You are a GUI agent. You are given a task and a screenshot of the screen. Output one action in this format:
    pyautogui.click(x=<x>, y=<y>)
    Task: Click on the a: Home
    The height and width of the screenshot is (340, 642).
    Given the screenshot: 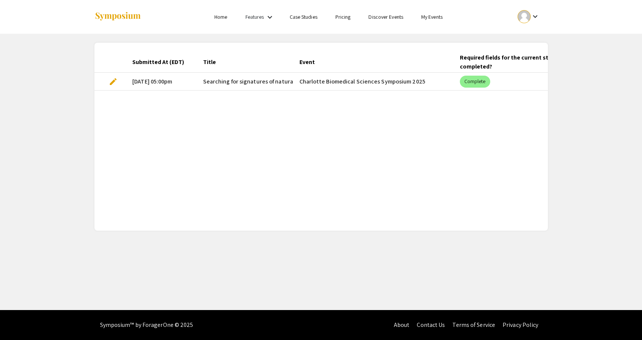 What is the action you would take?
    pyautogui.click(x=221, y=17)
    